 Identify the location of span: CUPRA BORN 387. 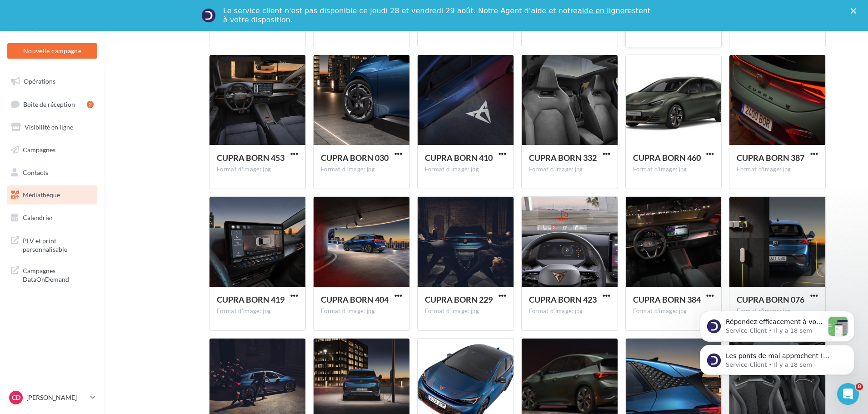
(770, 158).